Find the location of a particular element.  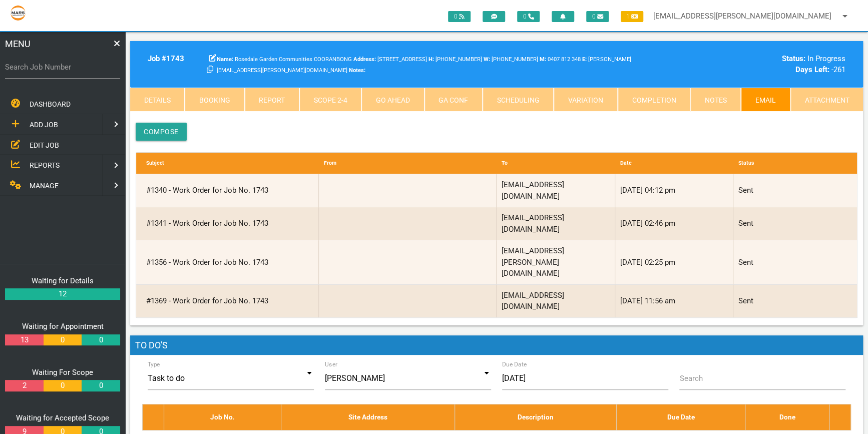

a: Email is located at coordinates (765, 100).